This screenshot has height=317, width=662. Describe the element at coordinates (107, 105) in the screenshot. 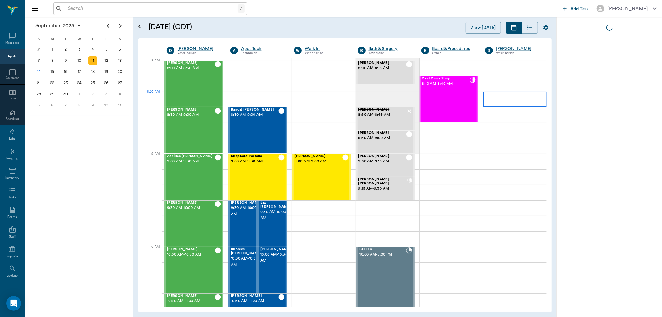

I see `div: Friday, October 10, 2025` at that location.